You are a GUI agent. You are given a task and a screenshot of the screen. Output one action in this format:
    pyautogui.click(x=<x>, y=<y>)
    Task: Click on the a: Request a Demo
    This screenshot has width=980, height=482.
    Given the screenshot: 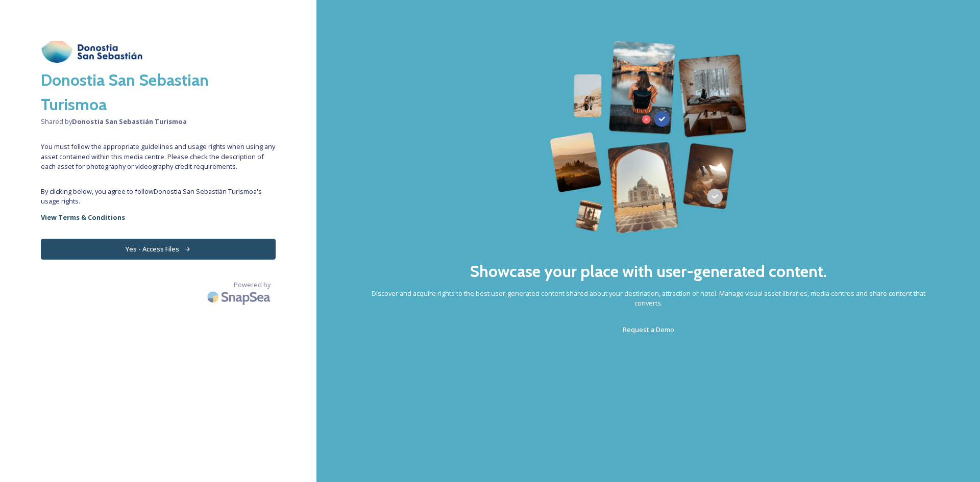 What is the action you would take?
    pyautogui.click(x=648, y=330)
    